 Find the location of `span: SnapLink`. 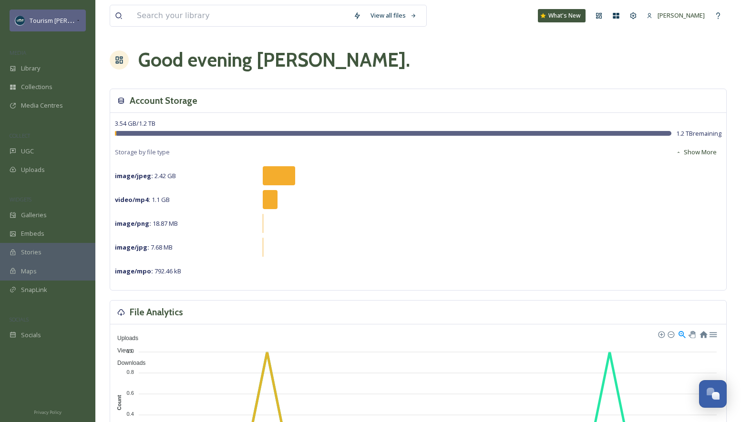

span: SnapLink is located at coordinates (34, 290).